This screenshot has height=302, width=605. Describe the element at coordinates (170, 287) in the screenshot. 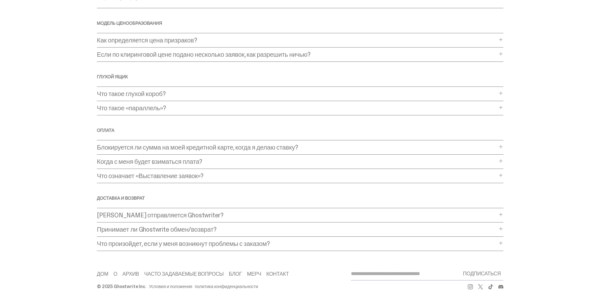

I see `a: Условия и положения` at that location.